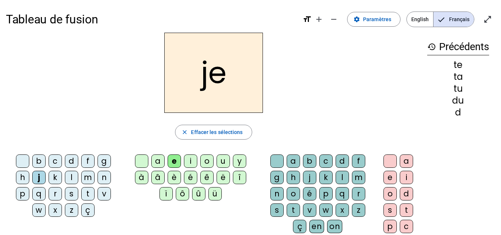 The height and width of the screenshot is (235, 501). What do you see at coordinates (488, 19) in the screenshot?
I see `mat-icon: open_in_full` at bounding box center [488, 19].